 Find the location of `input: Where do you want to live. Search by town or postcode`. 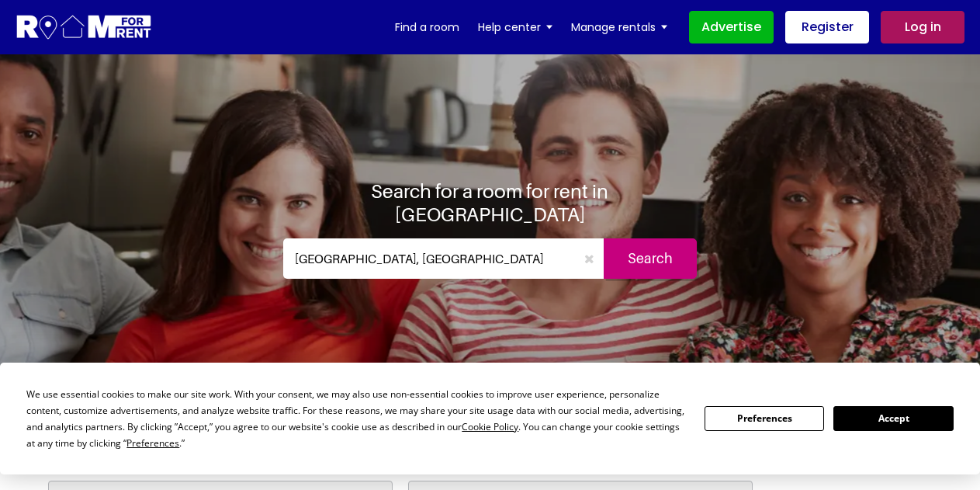

input: Where do you want to live. Search by town or postcode is located at coordinates (429, 259).